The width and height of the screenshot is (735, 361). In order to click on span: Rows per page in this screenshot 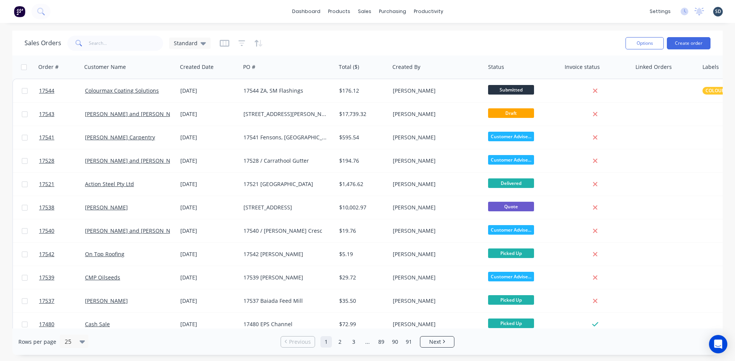, I will do `click(37, 342)`.